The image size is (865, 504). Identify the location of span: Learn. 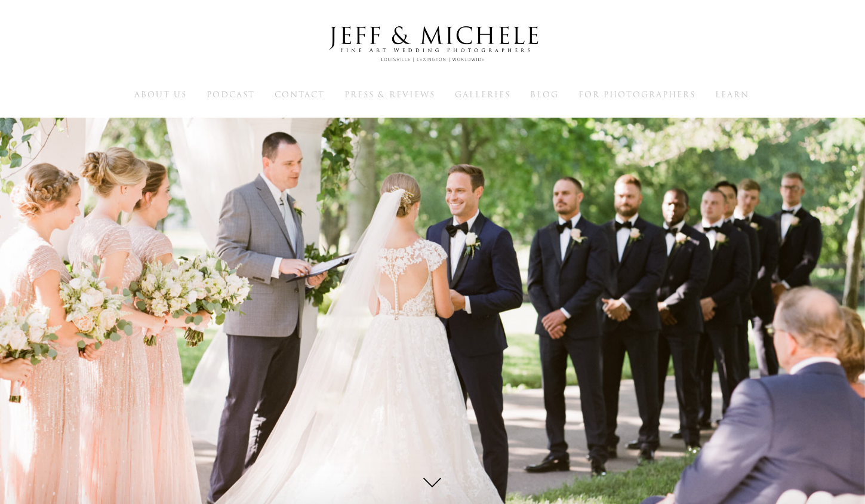
(732, 94).